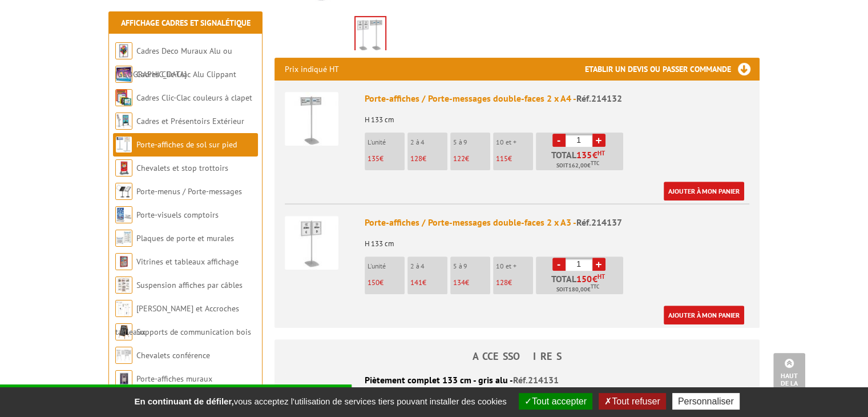 Image resolution: width=868 pixels, height=417 pixels. Describe the element at coordinates (459, 159) in the screenshot. I see `span: 122` at that location.